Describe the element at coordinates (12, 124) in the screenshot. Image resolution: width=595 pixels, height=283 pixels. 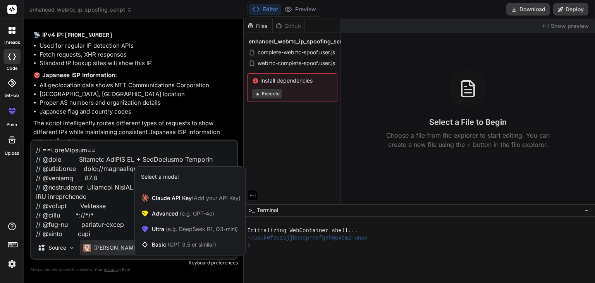
I see `label: prem` at that location.